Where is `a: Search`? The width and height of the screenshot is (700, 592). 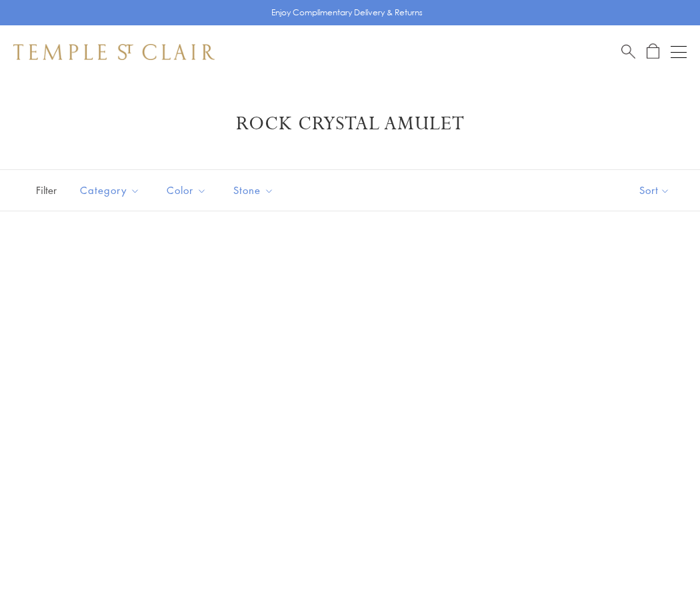
a: Search is located at coordinates (628, 51).